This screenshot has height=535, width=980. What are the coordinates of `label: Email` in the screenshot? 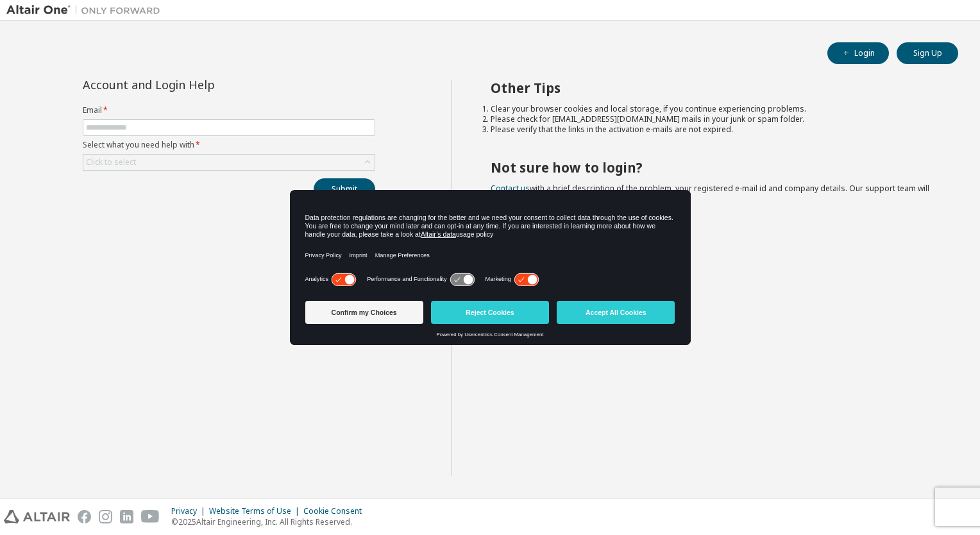 It's located at (229, 110).